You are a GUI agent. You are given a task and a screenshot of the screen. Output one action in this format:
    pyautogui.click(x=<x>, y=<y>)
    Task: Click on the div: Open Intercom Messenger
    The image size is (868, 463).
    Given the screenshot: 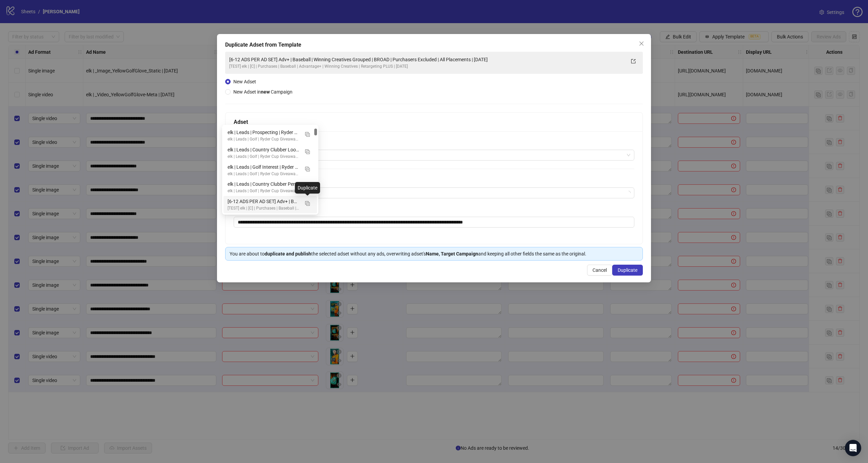 What is the action you would take?
    pyautogui.click(x=853, y=448)
    